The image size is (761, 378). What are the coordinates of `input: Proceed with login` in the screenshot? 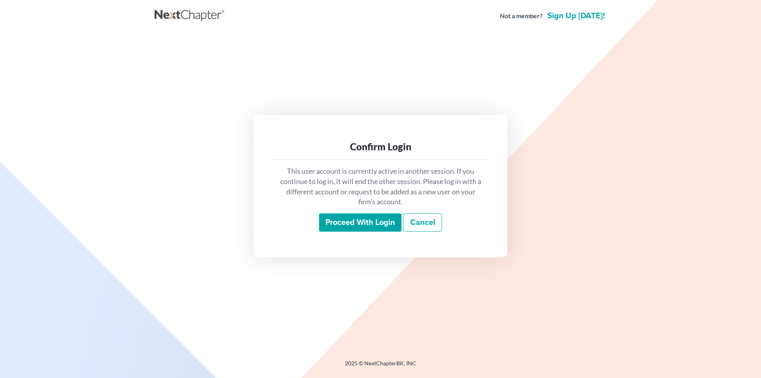 It's located at (360, 222).